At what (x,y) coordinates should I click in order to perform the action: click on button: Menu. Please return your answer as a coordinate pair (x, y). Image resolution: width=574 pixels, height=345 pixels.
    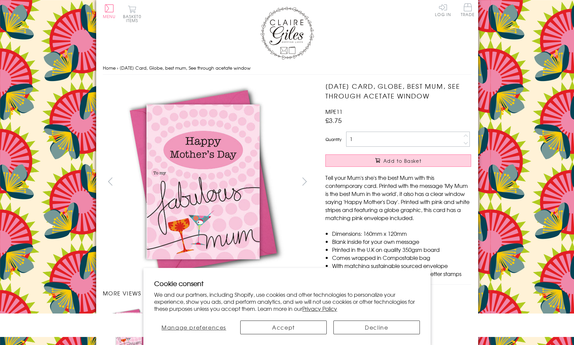
    Looking at the image, I should click on (109, 11).